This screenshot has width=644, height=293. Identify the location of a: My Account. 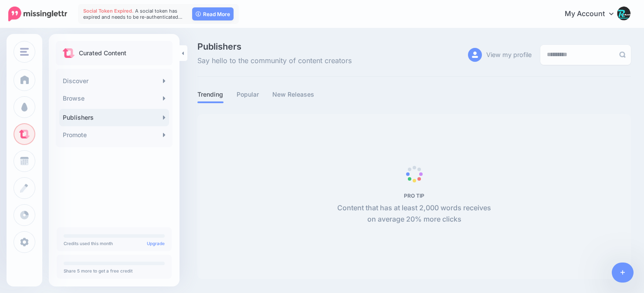
(593, 14).